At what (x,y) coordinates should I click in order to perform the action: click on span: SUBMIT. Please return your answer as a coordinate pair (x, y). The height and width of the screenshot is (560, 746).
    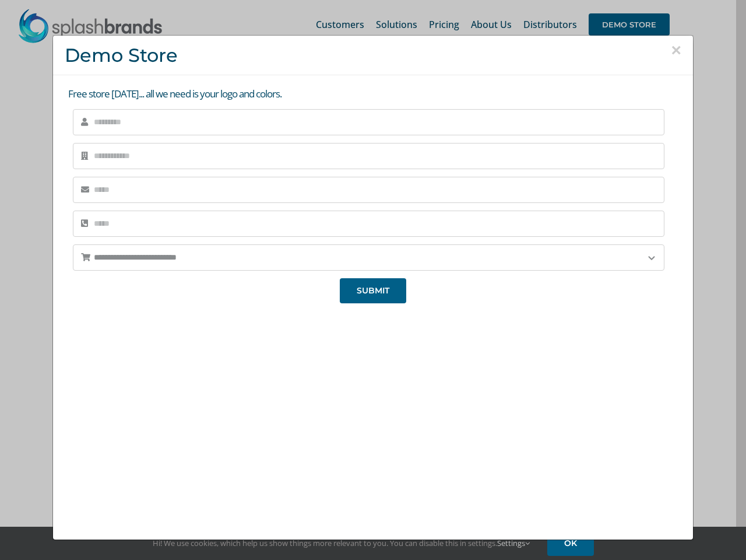
    Looking at the image, I should click on (373, 290).